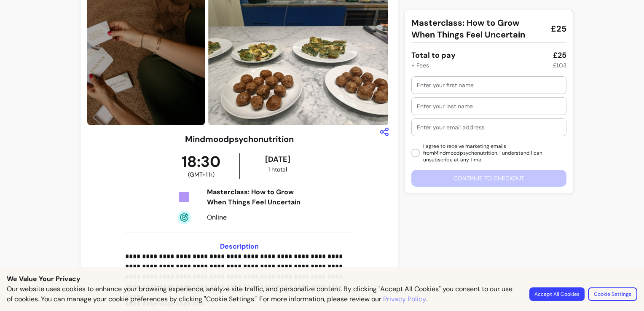 The width and height of the screenshot is (644, 311). What do you see at coordinates (478, 29) in the screenshot?
I see `span: Masterclass: How to Grow When Things Feel Uncertain` at bounding box center [478, 29].